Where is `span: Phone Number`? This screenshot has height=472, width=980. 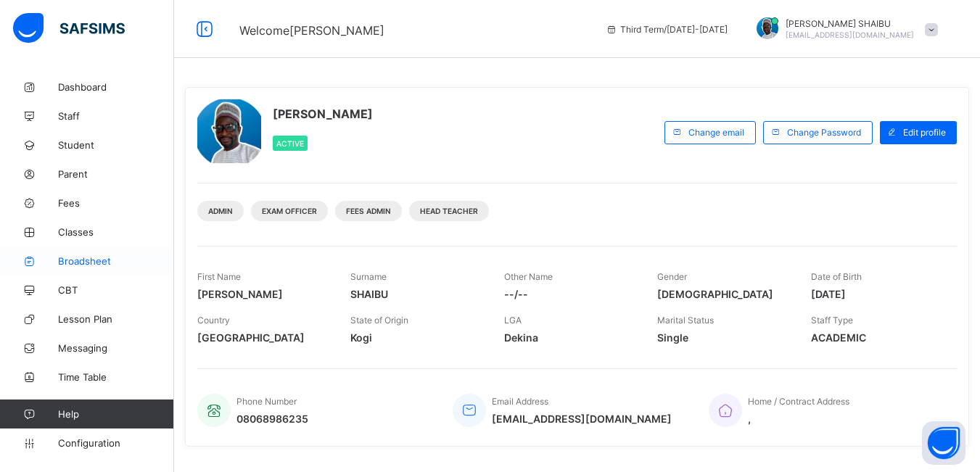 span: Phone Number is located at coordinates (266, 401).